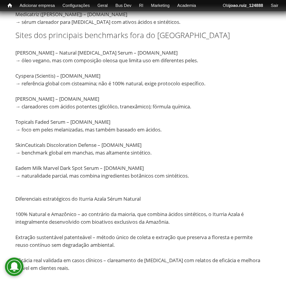 The width and height of the screenshot is (286, 281). What do you see at coordinates (243, 6) in the screenshot?
I see `a: Olájoao.ruiz_124888` at bounding box center [243, 6].